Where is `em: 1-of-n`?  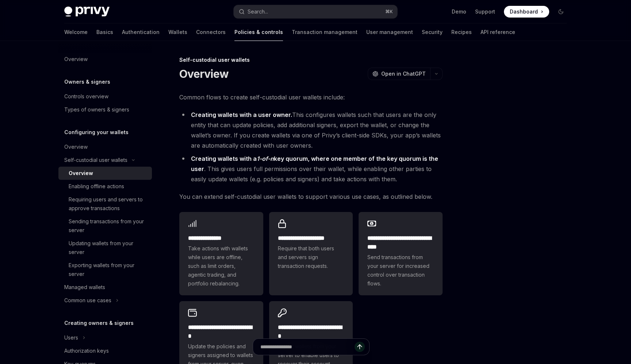 em: 1-of-n is located at coordinates (265, 158).